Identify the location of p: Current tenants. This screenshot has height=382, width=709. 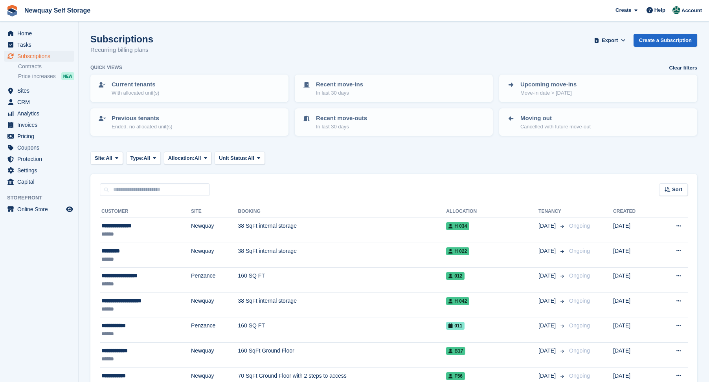
(135, 85).